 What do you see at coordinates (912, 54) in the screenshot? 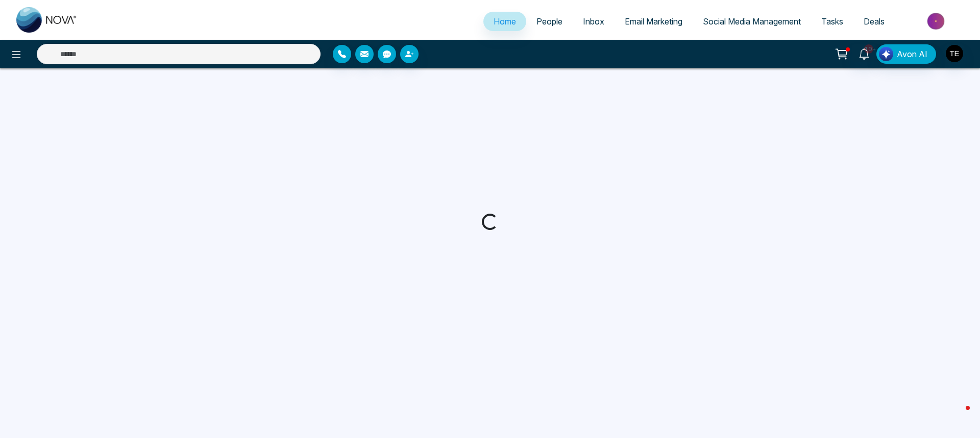
I see `span: Avon AI` at bounding box center [912, 54].